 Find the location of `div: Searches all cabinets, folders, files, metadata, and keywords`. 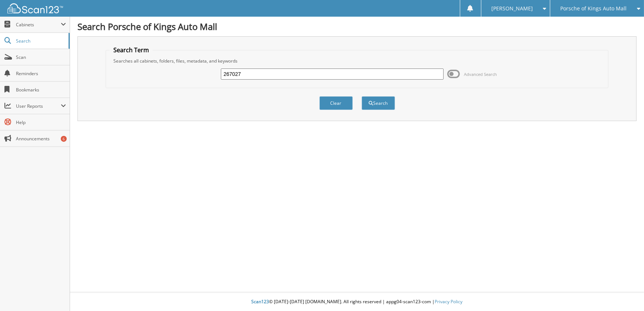

div: Searches all cabinets, folders, files, metadata, and keywords is located at coordinates (357, 61).